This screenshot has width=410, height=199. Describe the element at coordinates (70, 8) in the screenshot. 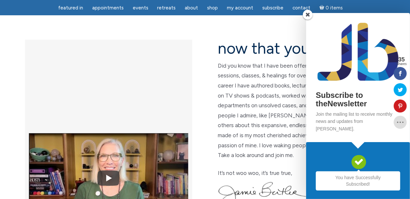

I see `a: featured in` at that location.